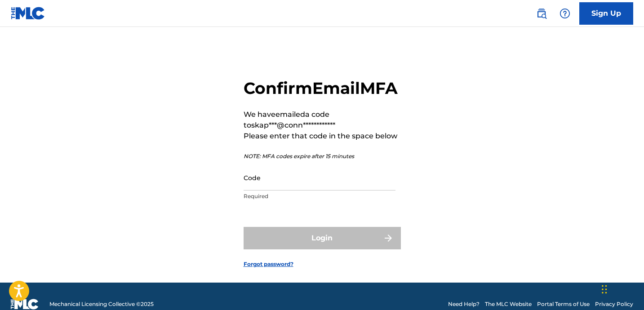 The image size is (644, 310). Describe the element at coordinates (25, 304) in the screenshot. I see `img: logo` at that location.